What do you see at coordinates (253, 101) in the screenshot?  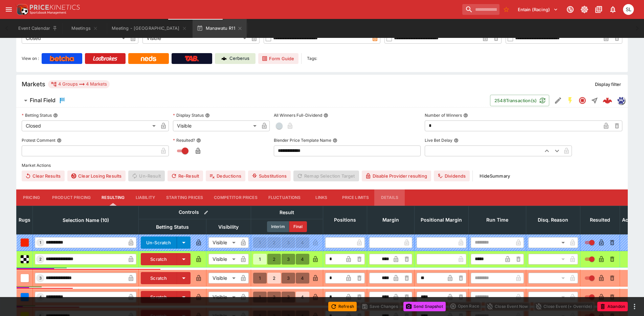 I see `button: Final Field` at bounding box center [253, 101].